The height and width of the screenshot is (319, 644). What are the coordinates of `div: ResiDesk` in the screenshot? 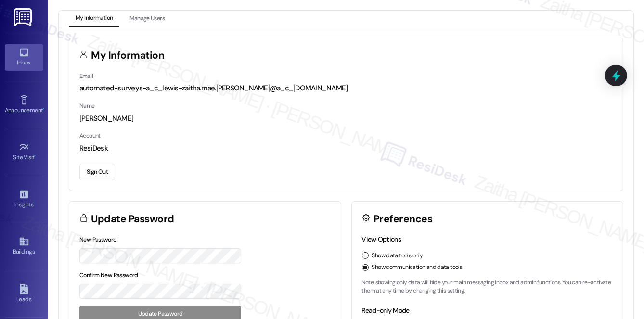 It's located at (346, 148).